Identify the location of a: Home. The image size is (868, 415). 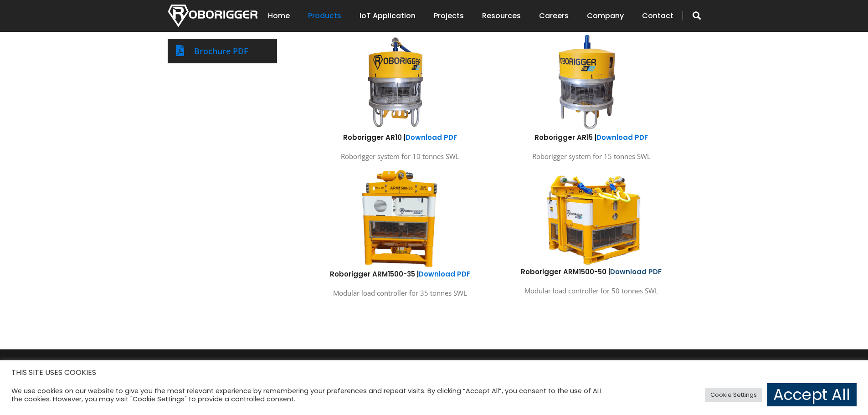
(279, 16).